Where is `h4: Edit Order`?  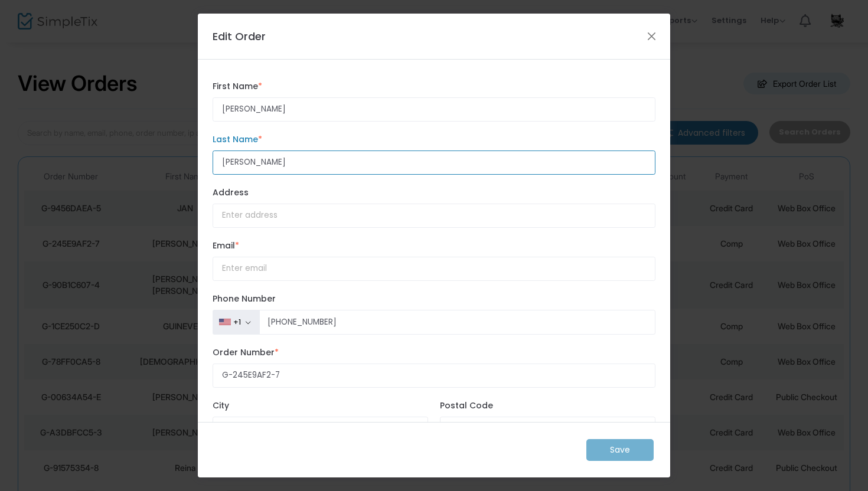 h4: Edit Order is located at coordinates (239, 36).